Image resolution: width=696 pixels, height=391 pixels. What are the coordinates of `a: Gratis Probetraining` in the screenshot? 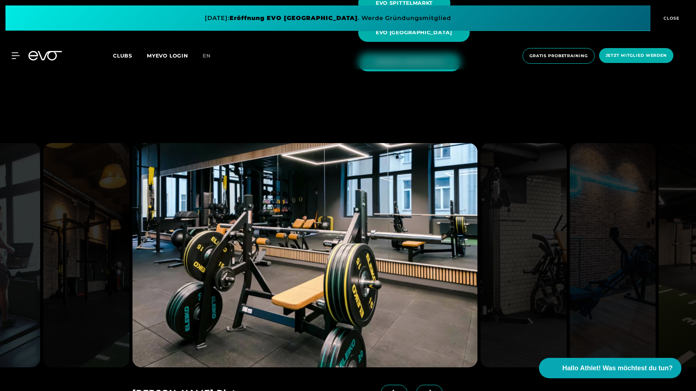 It's located at (558, 56).